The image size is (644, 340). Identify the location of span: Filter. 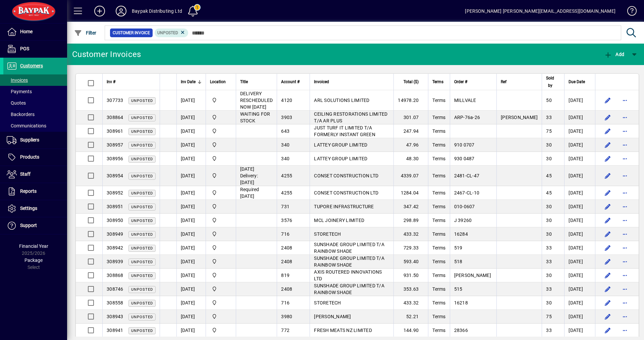
(85, 33).